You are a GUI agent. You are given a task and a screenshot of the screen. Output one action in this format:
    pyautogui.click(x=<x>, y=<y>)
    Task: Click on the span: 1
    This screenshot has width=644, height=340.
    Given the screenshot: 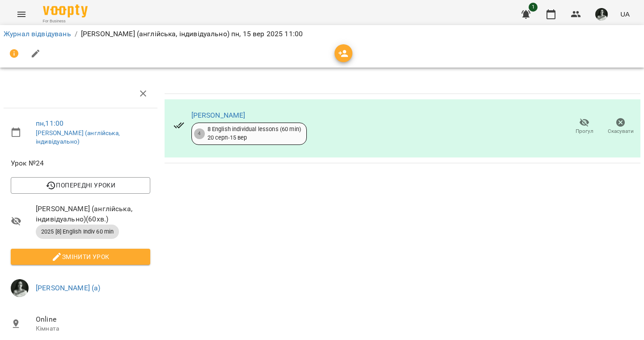 What is the action you would take?
    pyautogui.click(x=533, y=7)
    